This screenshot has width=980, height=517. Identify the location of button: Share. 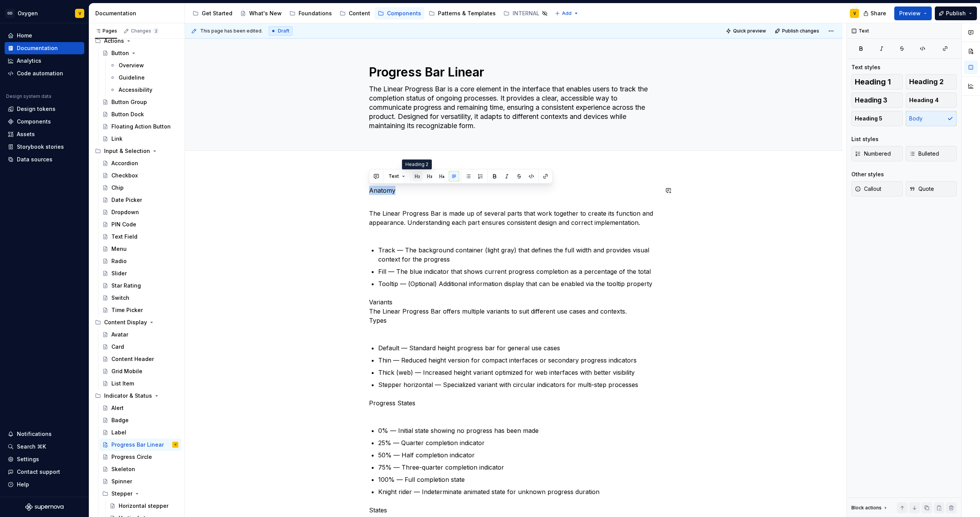
(875, 13).